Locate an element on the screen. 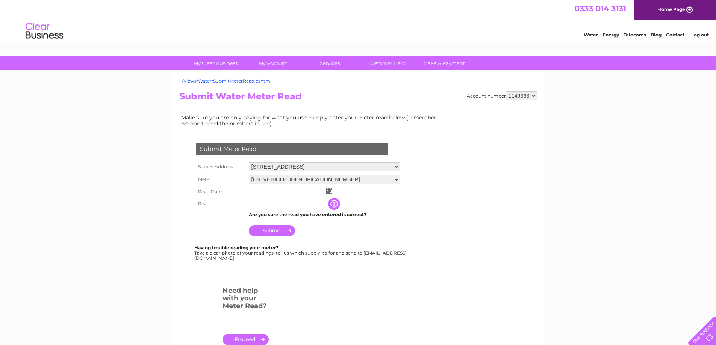  span: 0333 014 3131 is located at coordinates (600, 8).